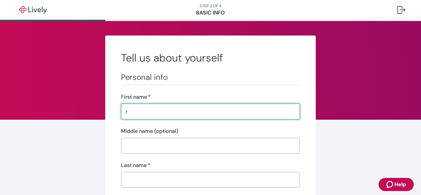 Image resolution: width=421 pixels, height=195 pixels. Describe the element at coordinates (390, 184) in the screenshot. I see `svg: Zendesk support icon` at that location.